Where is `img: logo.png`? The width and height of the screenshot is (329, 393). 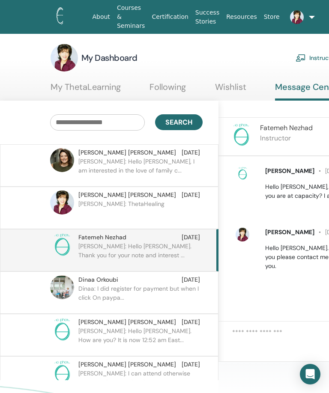 img: logo.png is located at coordinates (85, 17).